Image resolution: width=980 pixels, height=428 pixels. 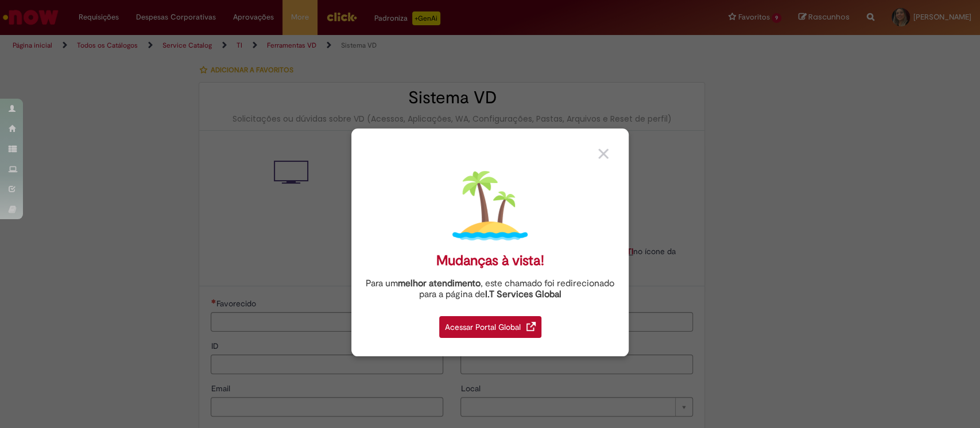 What do you see at coordinates (490, 327) in the screenshot?
I see `div: Acessar Portal Global` at bounding box center [490, 327].